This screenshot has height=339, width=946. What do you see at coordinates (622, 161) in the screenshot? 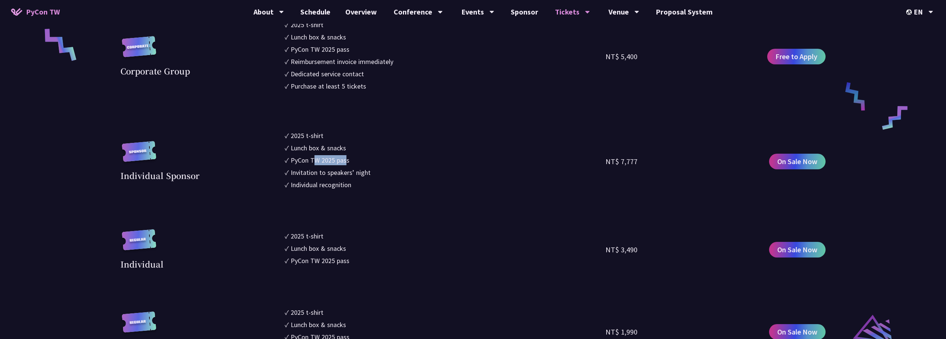
I see `div: NT$ 7,777` at bounding box center [622, 161].